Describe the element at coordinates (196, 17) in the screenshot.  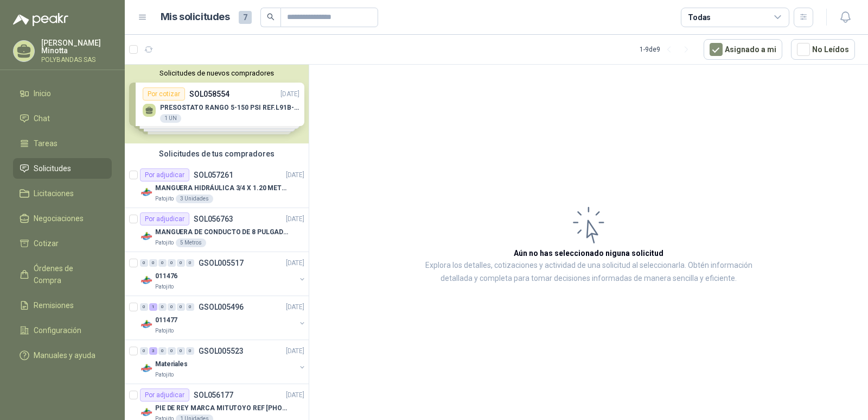
I see `h1: Mis solicitudes` at that location.